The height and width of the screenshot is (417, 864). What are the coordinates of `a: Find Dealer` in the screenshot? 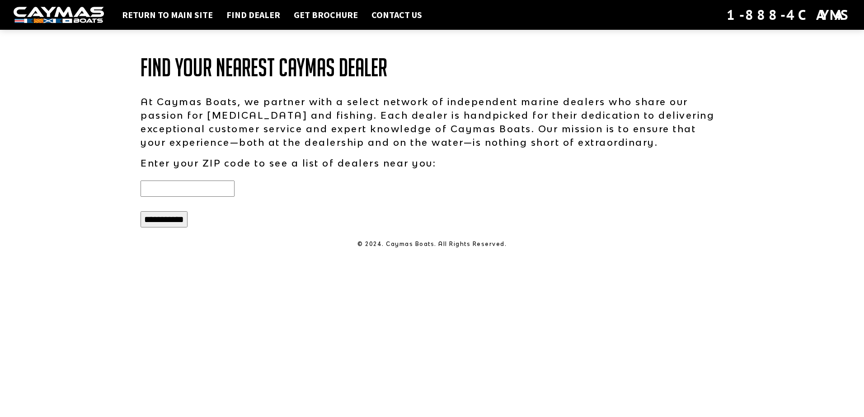 It's located at (253, 15).